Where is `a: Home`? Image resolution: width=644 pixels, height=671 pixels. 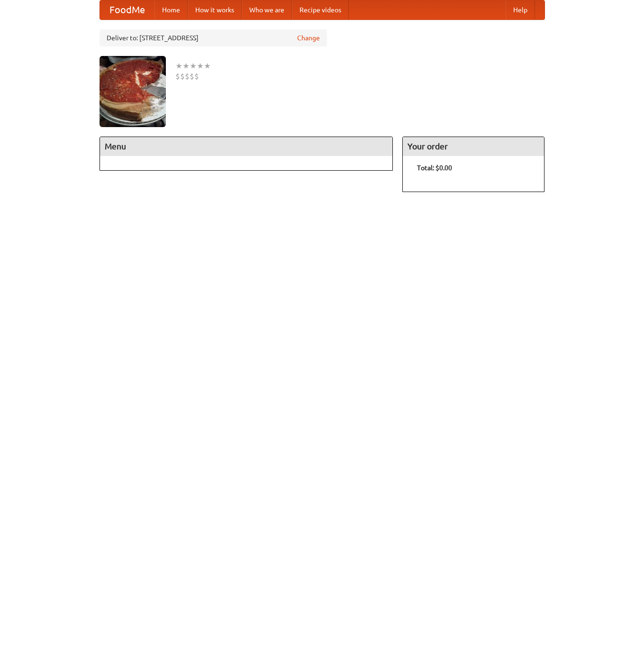 a: Home is located at coordinates (171, 10).